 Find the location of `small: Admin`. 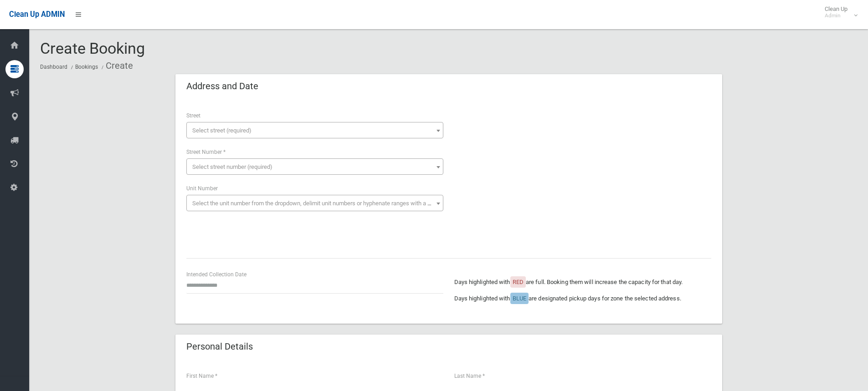

small: Admin is located at coordinates (836, 16).